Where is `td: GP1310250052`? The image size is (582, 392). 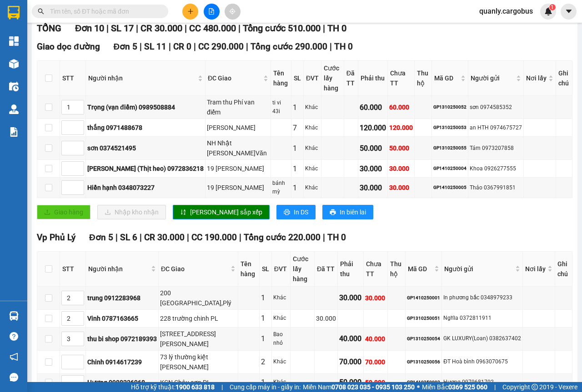
td: GP1310250052 is located at coordinates (450, 107).